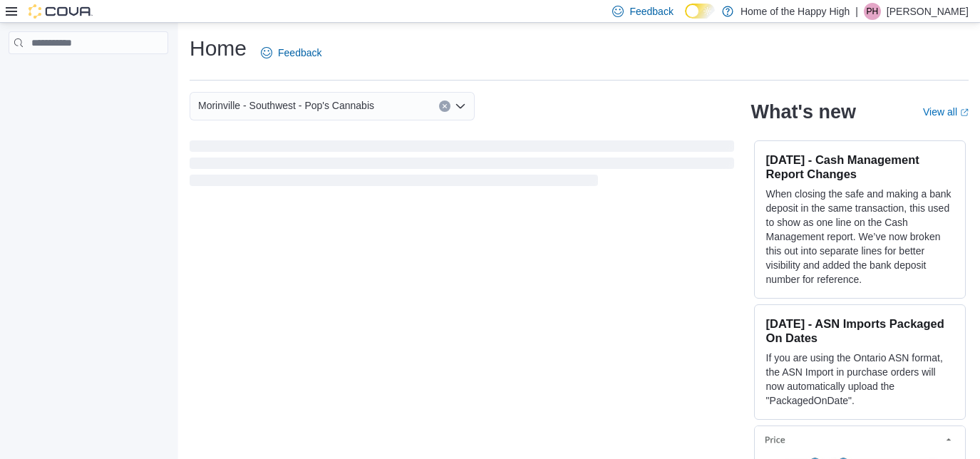 The image size is (980, 459). I want to click on p: Home of the Happy High, so click(794, 11).